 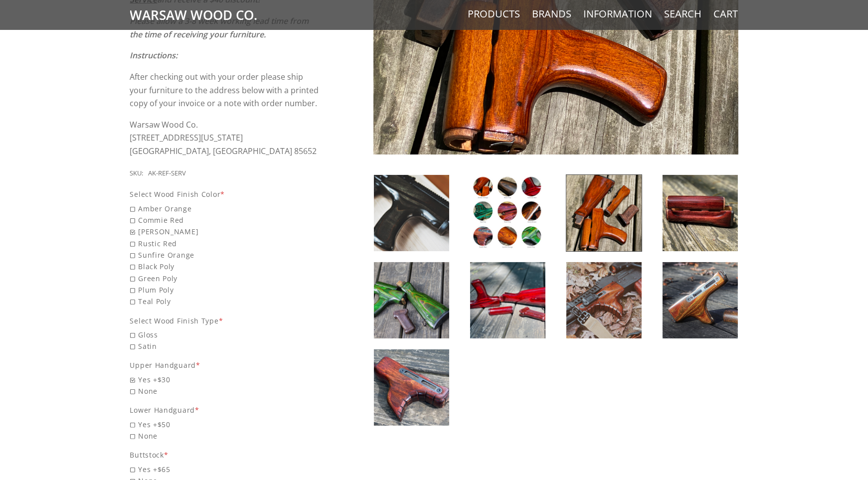 What do you see at coordinates (226, 220) in the screenshot?
I see `span: Commie Red` at bounding box center [226, 220].